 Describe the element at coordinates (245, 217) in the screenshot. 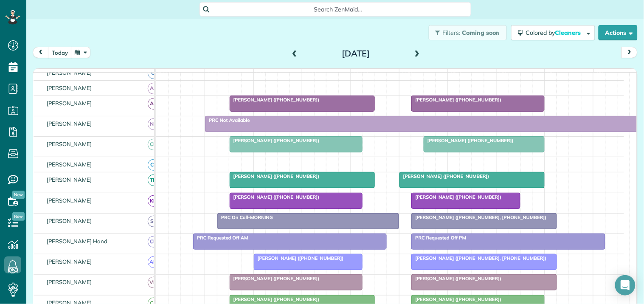

I see `span: PRC On Call-MORNING` at that location.